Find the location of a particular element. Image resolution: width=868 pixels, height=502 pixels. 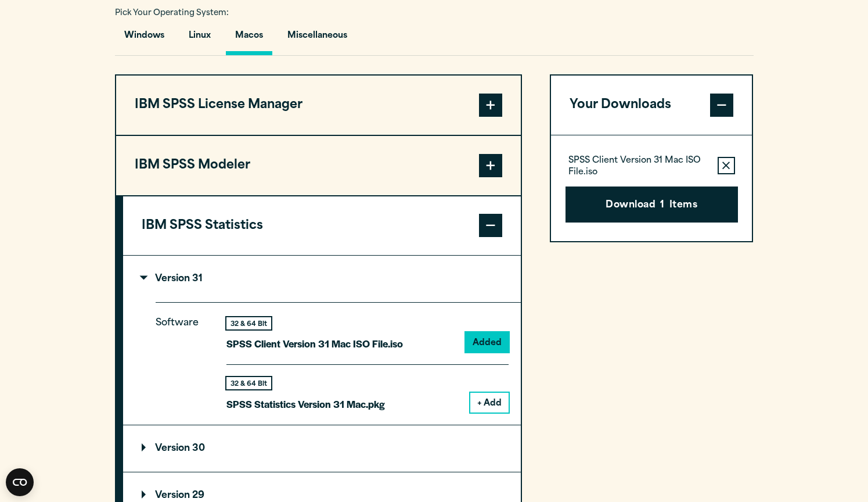

summary: Version 30 is located at coordinates (322, 448).